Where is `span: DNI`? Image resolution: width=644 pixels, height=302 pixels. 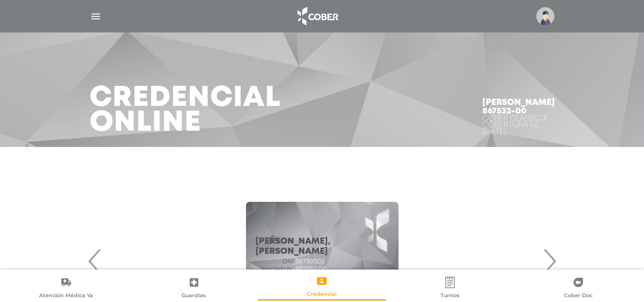
span: DNI is located at coordinates (274, 262).